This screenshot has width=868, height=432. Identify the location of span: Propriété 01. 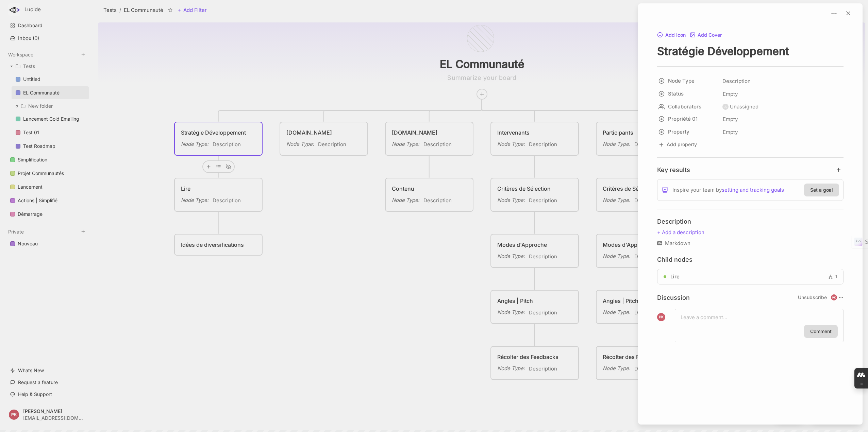
(691, 119).